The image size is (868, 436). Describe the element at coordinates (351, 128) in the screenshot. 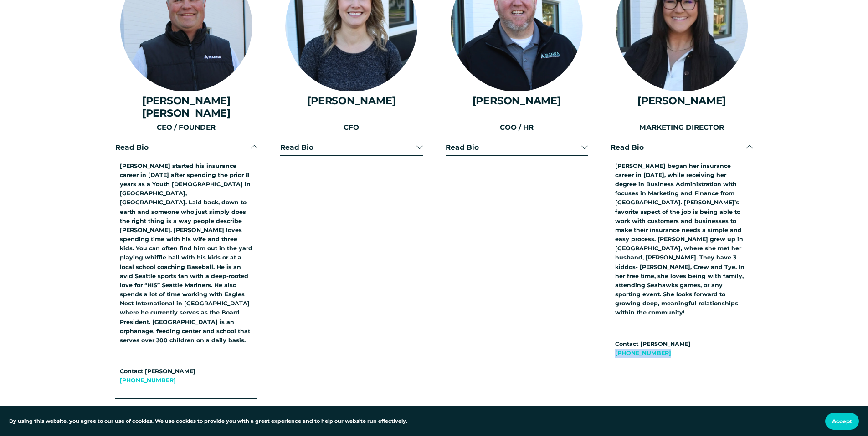

I see `p: CFO` at that location.